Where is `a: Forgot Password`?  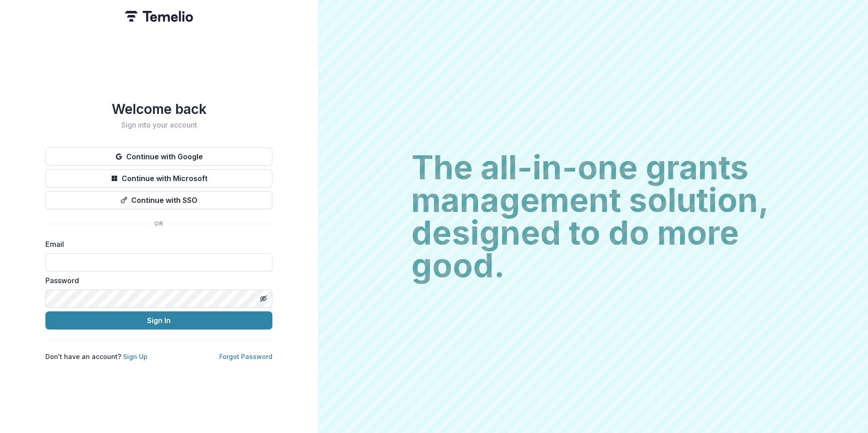
a: Forgot Password is located at coordinates (246, 356).